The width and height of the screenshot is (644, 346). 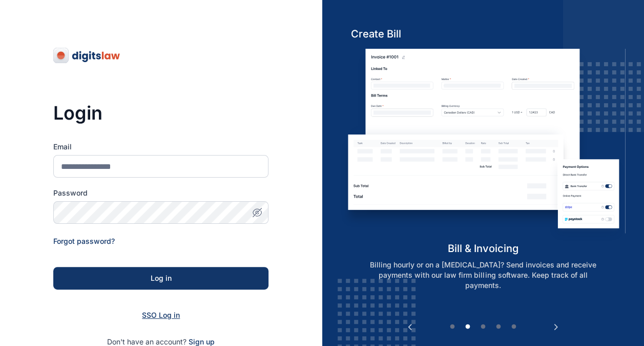 What do you see at coordinates (483, 145) in the screenshot?
I see `img: bill-and-invoicin` at bounding box center [483, 145].